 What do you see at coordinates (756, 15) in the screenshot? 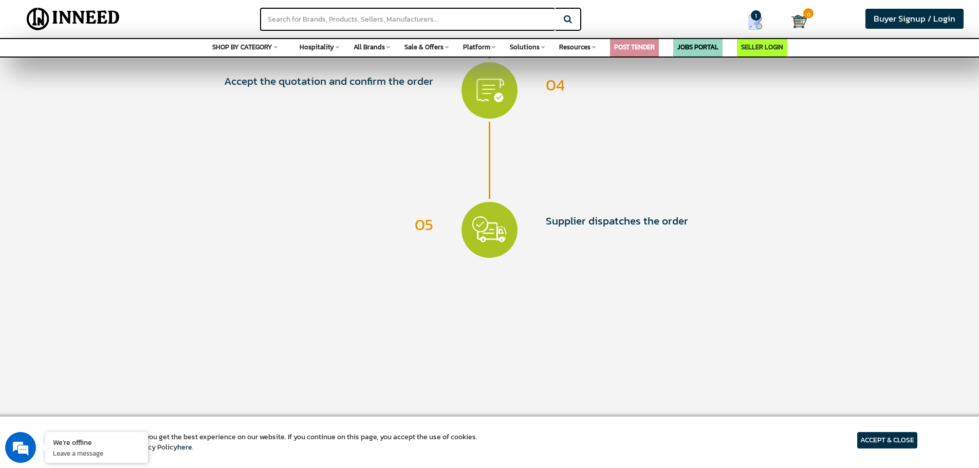
I see `span: 1` at bounding box center [756, 15].